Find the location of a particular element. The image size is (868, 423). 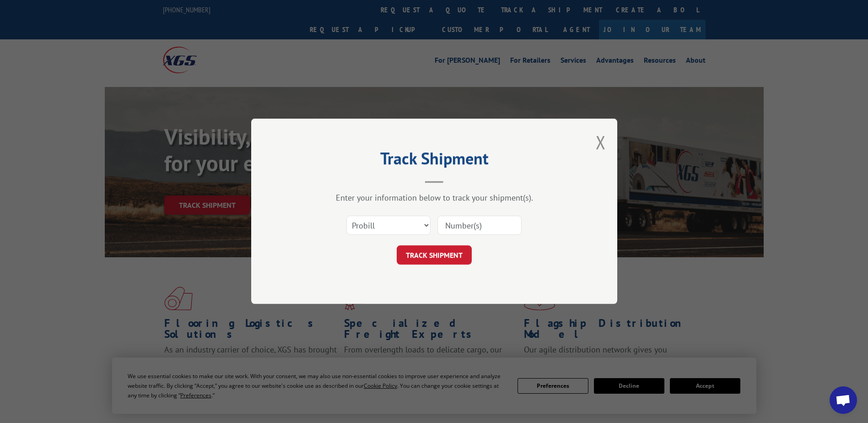

div: Open chat is located at coordinates (843, 400).